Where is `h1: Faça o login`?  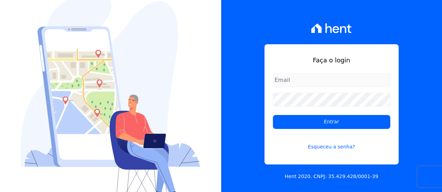 h1: Faça o login is located at coordinates (331, 60).